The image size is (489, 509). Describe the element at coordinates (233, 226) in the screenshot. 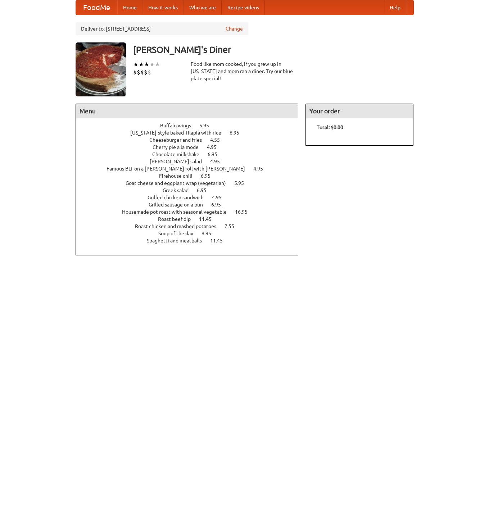

I see `span: 7.55` at that location.